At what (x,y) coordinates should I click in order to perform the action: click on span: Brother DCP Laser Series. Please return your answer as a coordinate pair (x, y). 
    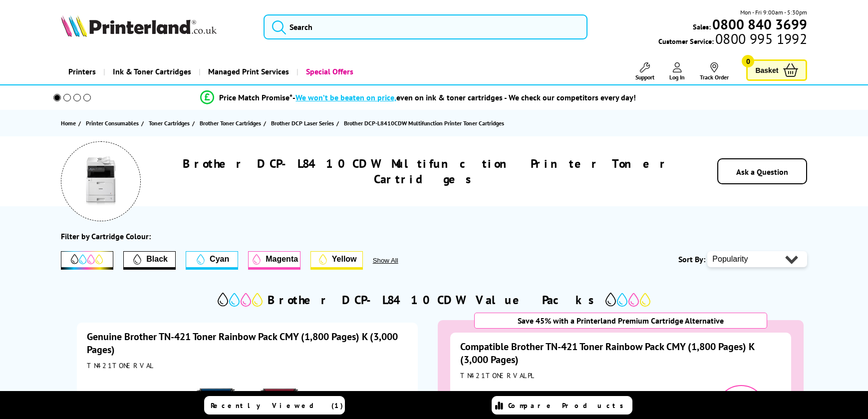
    Looking at the image, I should click on (303, 123).